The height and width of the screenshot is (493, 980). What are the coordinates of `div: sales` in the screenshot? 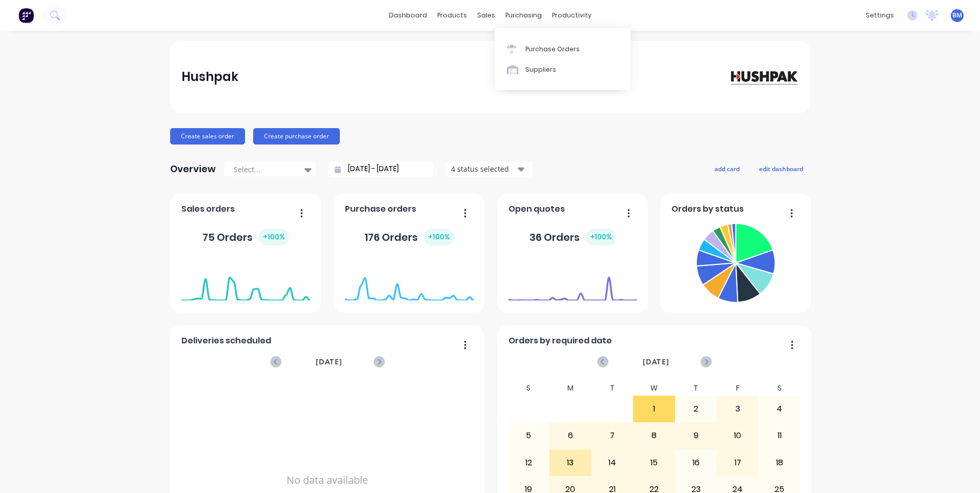 It's located at (486, 16).